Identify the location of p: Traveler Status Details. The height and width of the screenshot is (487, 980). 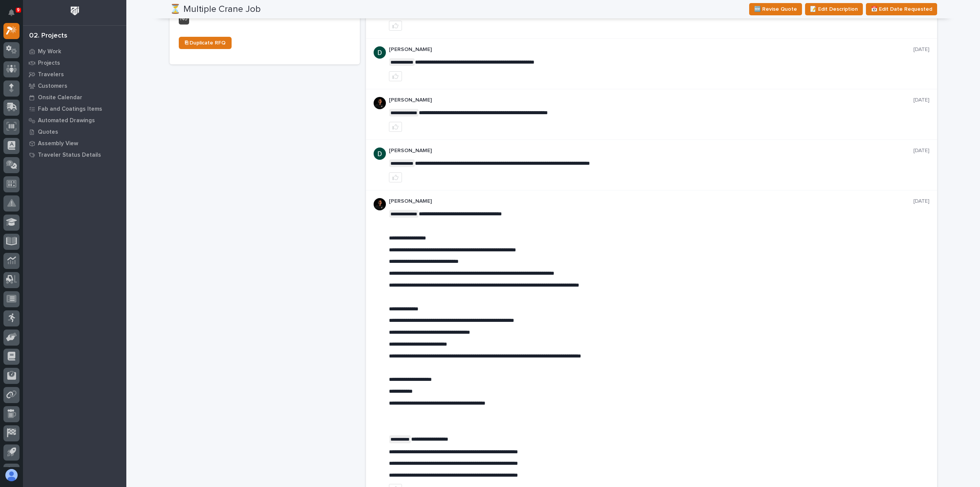
(70, 155).